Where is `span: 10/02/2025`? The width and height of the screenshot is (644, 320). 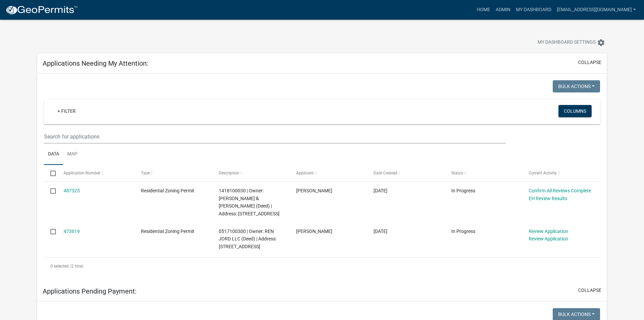 span: 10/02/2025 is located at coordinates (380, 191).